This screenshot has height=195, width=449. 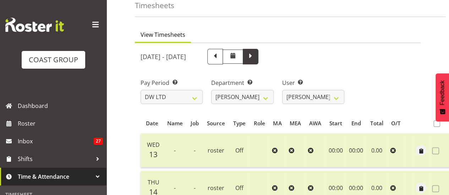 What do you see at coordinates (153, 155) in the screenshot?
I see `span: 13` at bounding box center [153, 155].